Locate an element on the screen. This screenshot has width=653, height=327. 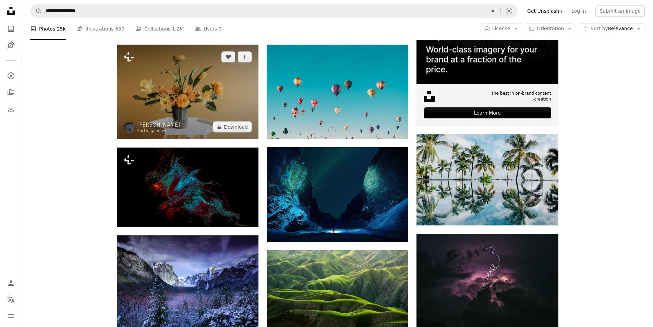
a: bird's eye view photograph of green mountains is located at coordinates (337, 292).